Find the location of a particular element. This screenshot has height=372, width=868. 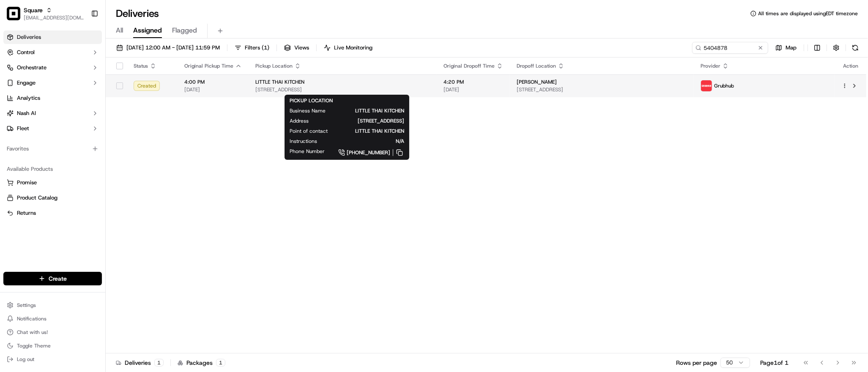

span: Phone Number is located at coordinates (307, 151).